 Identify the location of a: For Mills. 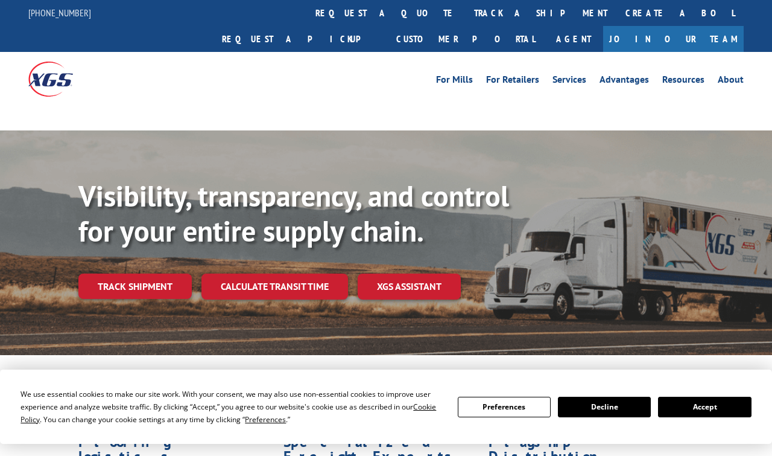
(454, 81).